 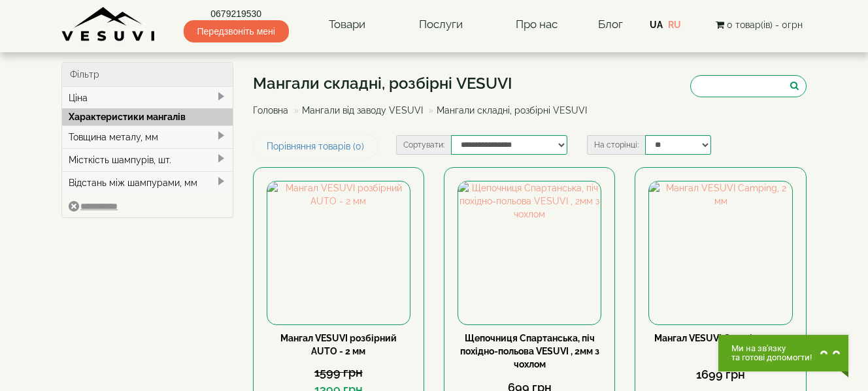 What do you see at coordinates (147, 98) in the screenshot?
I see `div: Ціна` at bounding box center [147, 98].